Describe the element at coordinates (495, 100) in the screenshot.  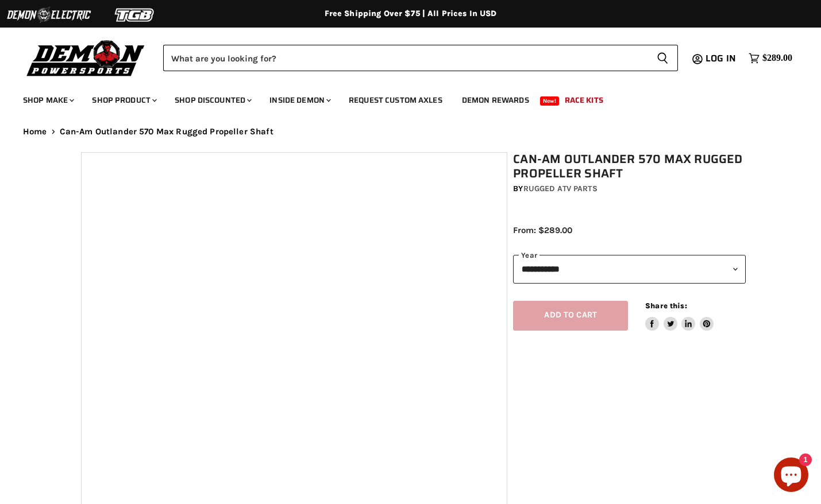
I see `a: Demon Rewards` at that location.